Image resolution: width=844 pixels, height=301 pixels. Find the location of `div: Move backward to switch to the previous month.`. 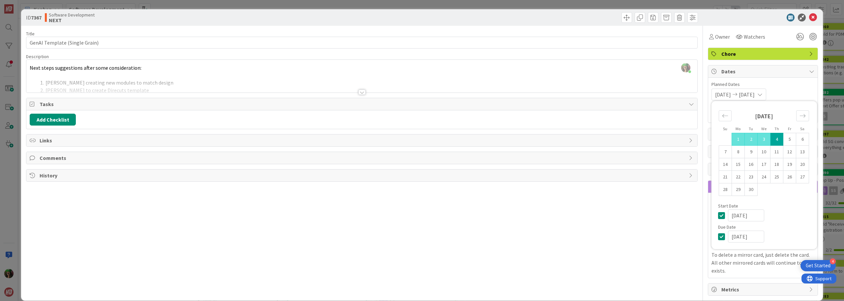

div: Move backward to switch to the previous month. is located at coordinates (725, 115).